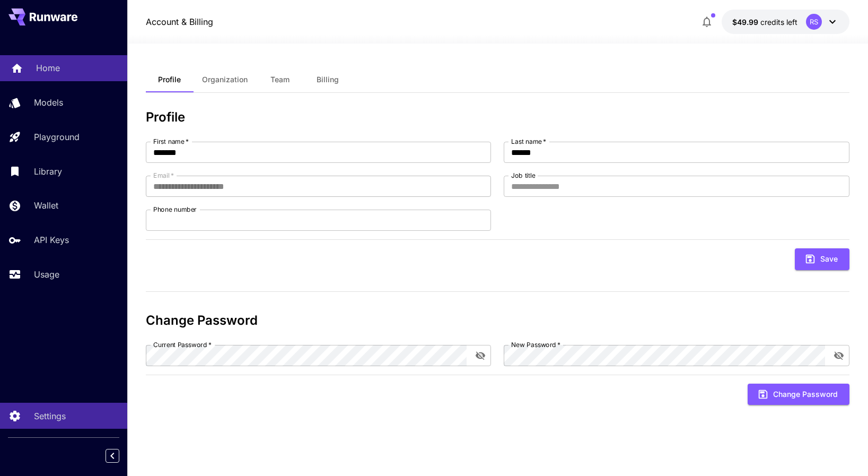 This screenshot has height=476, width=868. Describe the element at coordinates (47, 274) in the screenshot. I see `p: Usage` at that location.